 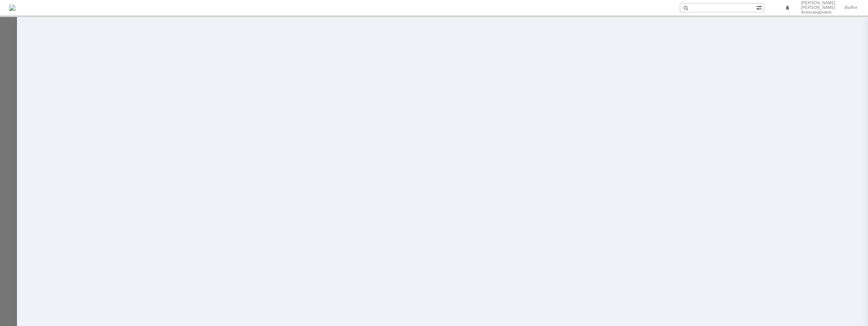 What do you see at coordinates (760, 7) in the screenshot?
I see `span: Расширенный поиск` at bounding box center [760, 7].